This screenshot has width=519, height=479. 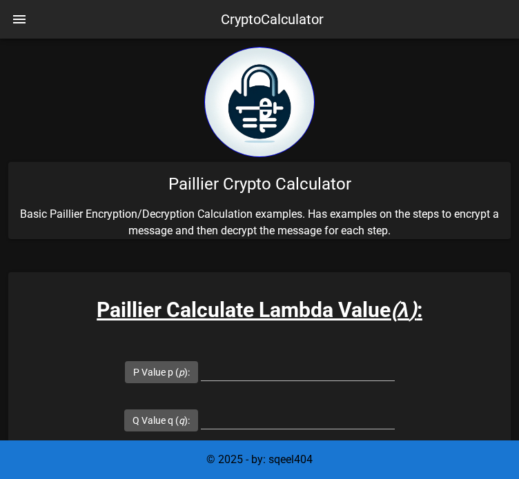 What do you see at coordinates (259, 459) in the screenshot?
I see `span: © 2025 - by: sqeel404` at bounding box center [259, 459].